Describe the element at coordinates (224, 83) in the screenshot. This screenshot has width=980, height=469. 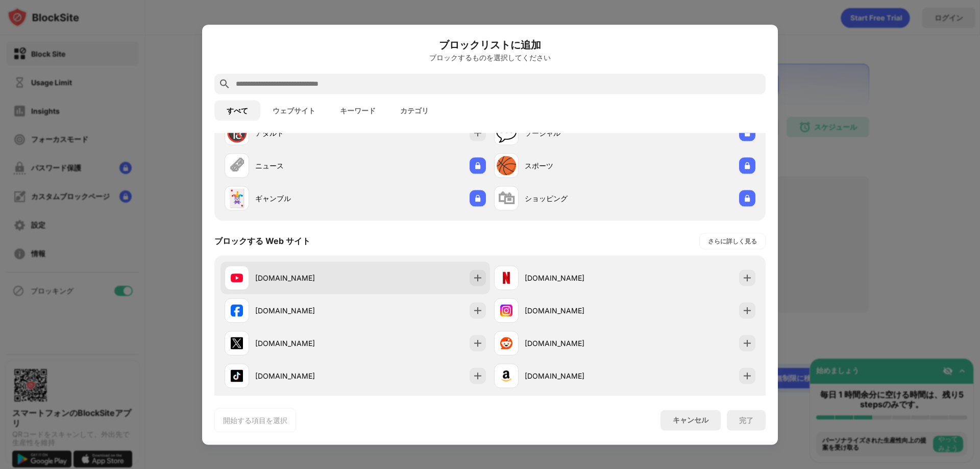
I see `img: search.svg` at that location.